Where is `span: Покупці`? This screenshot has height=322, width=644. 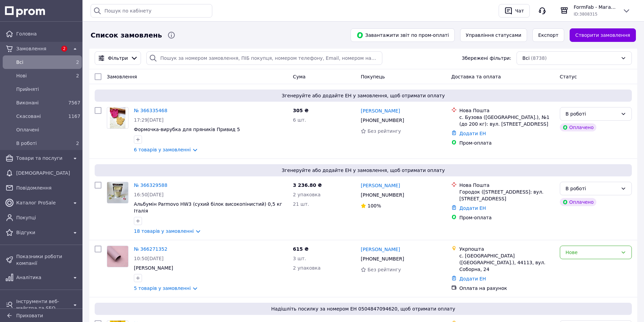
span: Покупці is located at coordinates (48, 218).